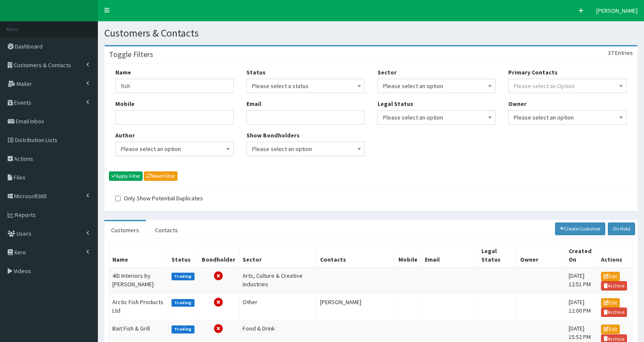 This screenshot has width=644, height=342. I want to click on span: Users, so click(24, 234).